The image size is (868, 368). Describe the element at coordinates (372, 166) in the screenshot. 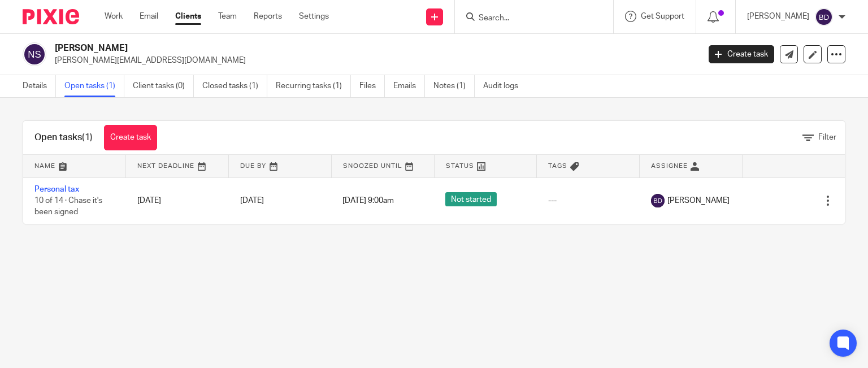

I see `span: Snoozed Until` at that location.